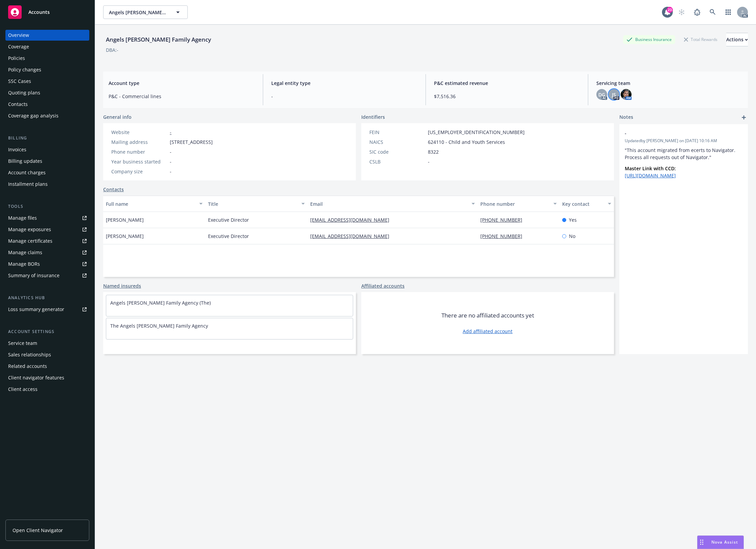  What do you see at coordinates (47, 275) in the screenshot?
I see `a: Summary of insurance` at bounding box center [47, 275].